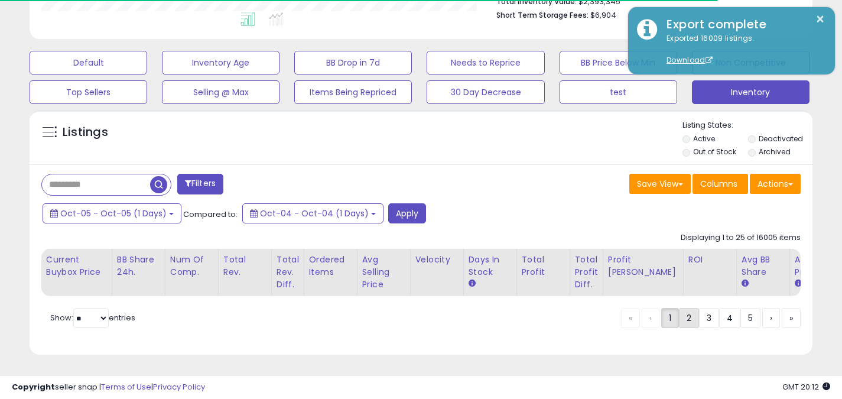 The width and height of the screenshot is (842, 399). I want to click on small: Avg BB Share., so click(745, 284).